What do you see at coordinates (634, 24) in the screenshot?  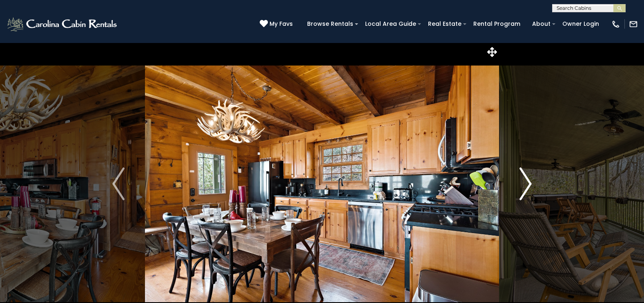 I see `img: mail-regular-white.png` at bounding box center [634, 24].